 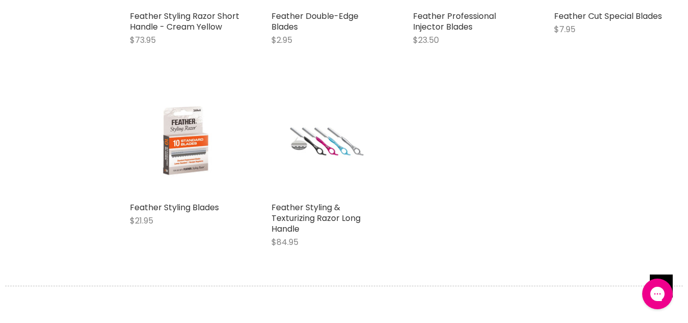 I want to click on span: $21.95, so click(x=142, y=220).